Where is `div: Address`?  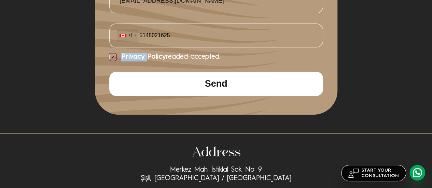 div: Address is located at coordinates (216, 153).